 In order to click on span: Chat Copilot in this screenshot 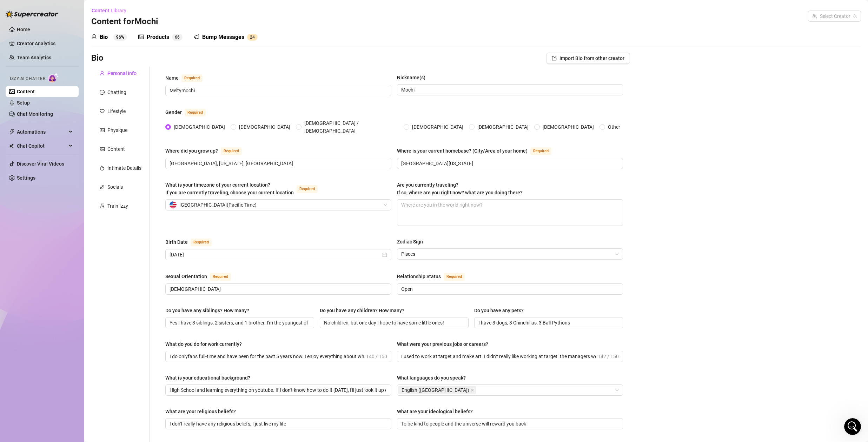, I will do `click(42, 146)`.